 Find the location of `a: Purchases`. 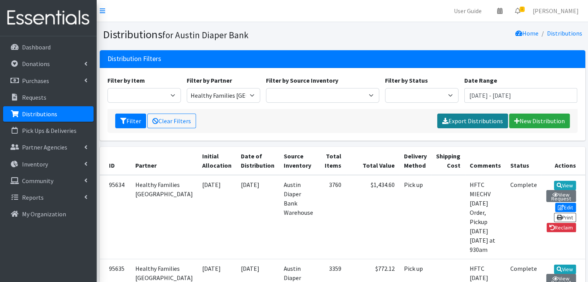

a: Purchases is located at coordinates (48, 81).